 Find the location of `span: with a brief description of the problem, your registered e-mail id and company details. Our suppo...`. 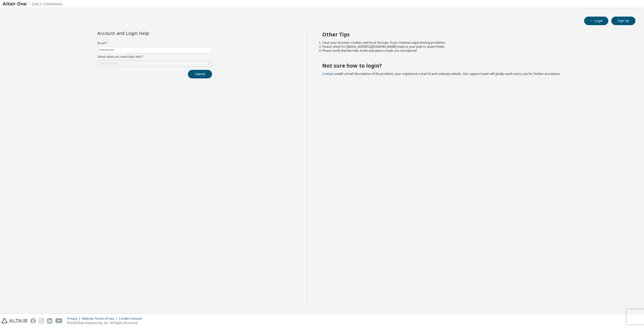

span: with a brief description of the problem, your registered e-mail id and company details. Our suppo... is located at coordinates (442, 74).